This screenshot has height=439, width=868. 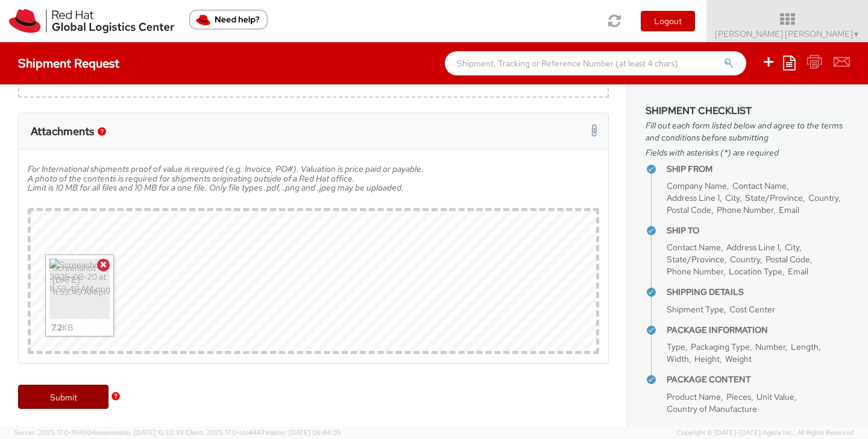 What do you see at coordinates (596, 63) in the screenshot?
I see `input: Shipment, Tracking or Reference Number (at least 4 chars)` at bounding box center [596, 63].